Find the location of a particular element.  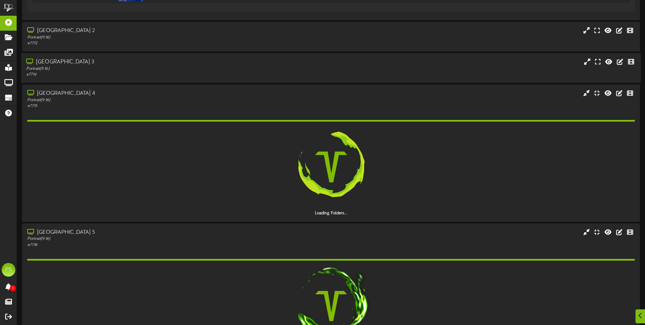

div: PS is located at coordinates (9, 269).